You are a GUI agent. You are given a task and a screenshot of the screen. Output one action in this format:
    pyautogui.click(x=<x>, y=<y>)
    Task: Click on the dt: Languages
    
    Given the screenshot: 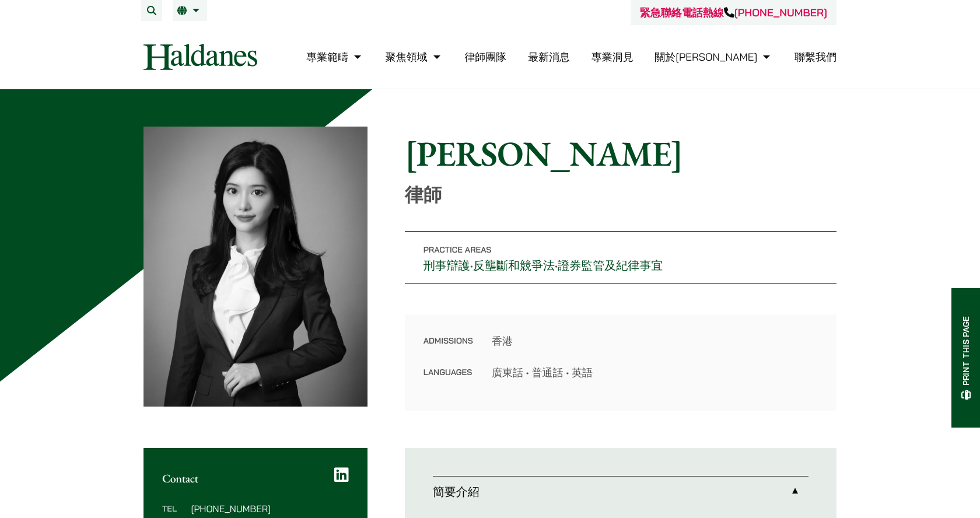 What is the action you would take?
    pyautogui.click(x=448, y=372)
    